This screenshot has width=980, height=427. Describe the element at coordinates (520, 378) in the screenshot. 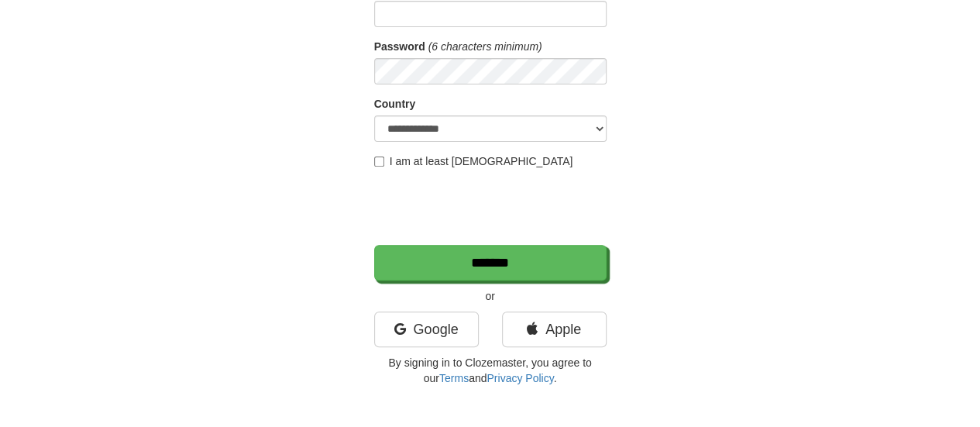

I see `a: Privacy Policy` at that location.